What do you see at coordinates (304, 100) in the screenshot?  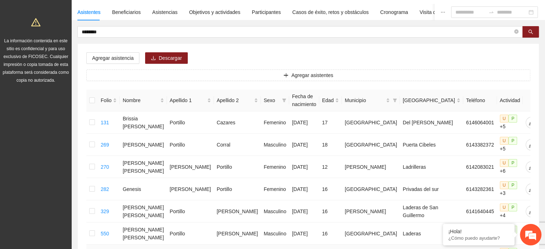 I see `th: Fecha de nacimiento` at bounding box center [304, 100].